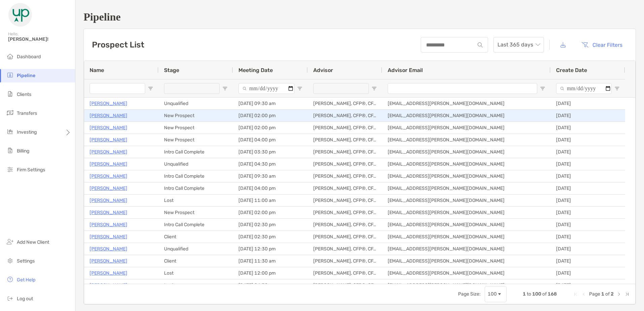  I want to click on img: logout icon, so click(10, 298).